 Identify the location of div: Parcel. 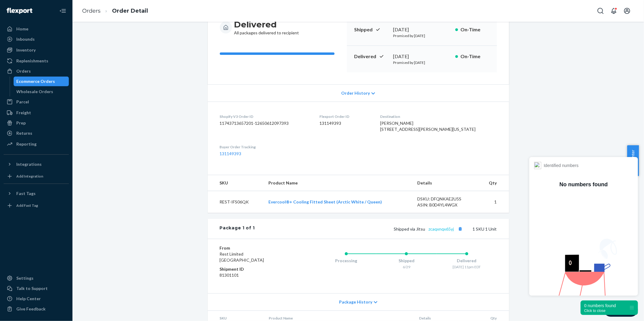
(23, 102).